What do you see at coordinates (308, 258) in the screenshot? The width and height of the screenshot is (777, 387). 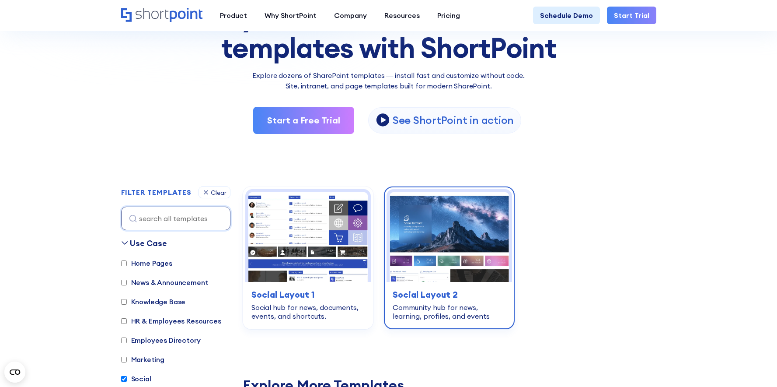 I see `a: SharePoint social intranet template: Social hub for news, documents, events, and shortcuts.Social...` at bounding box center [308, 258].